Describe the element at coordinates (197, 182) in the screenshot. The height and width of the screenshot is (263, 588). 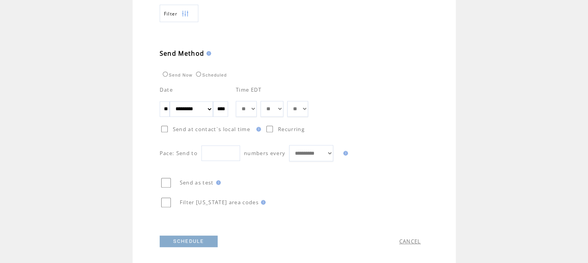
I see `span: Send as test` at that location.